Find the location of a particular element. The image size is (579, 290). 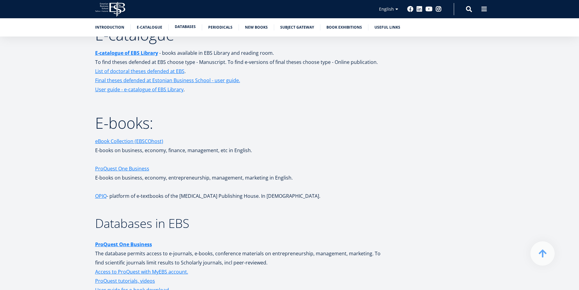

a: Useful links is located at coordinates (388, 27).